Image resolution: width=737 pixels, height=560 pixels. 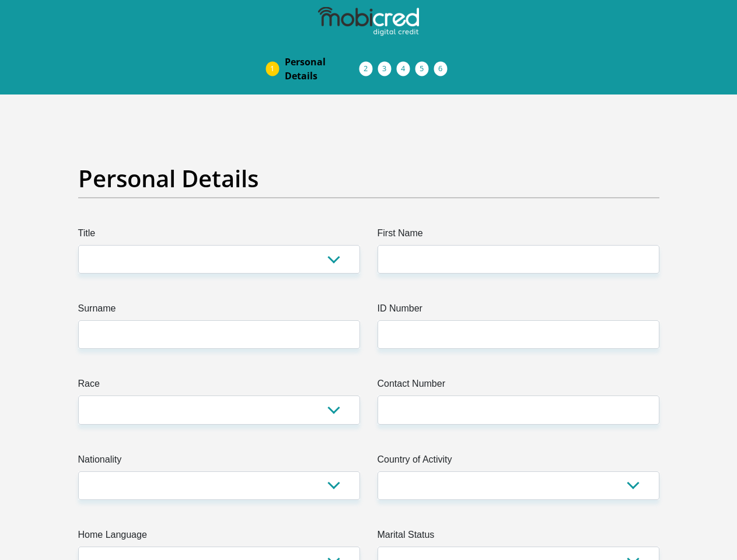 What do you see at coordinates (518, 386) in the screenshot?
I see `label: Contact Number` at bounding box center [518, 386].